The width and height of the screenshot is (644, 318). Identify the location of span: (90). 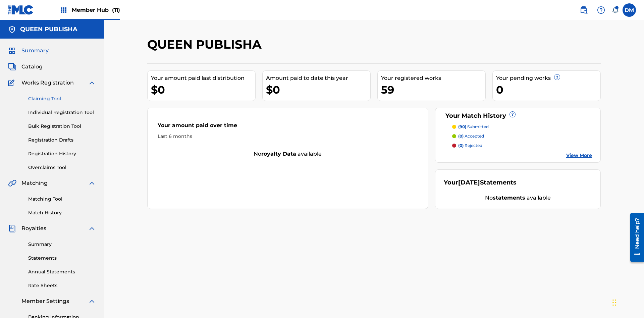
(462, 126).